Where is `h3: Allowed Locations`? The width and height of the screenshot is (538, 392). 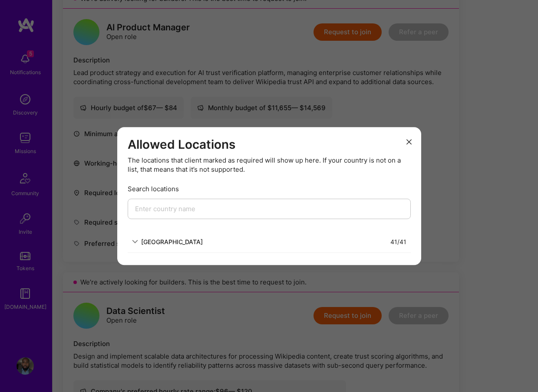
h3: Allowed Locations is located at coordinates (269, 145).